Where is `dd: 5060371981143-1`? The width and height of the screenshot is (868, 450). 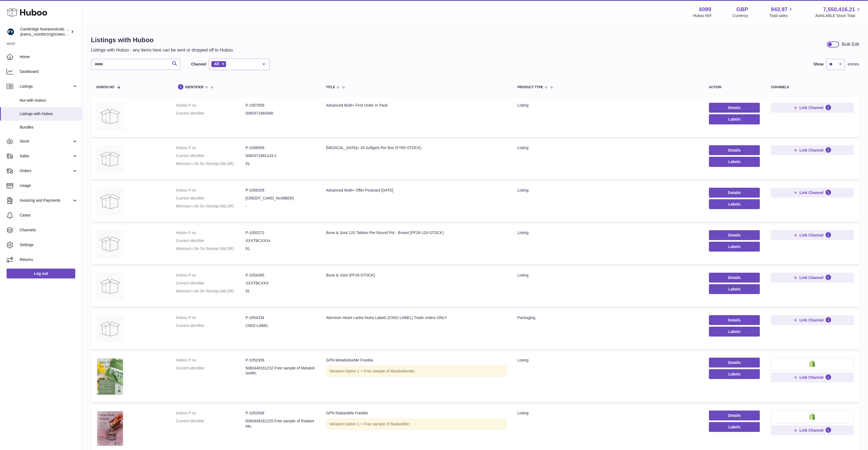
dd: 5060371981143-1 is located at coordinates (280, 155).